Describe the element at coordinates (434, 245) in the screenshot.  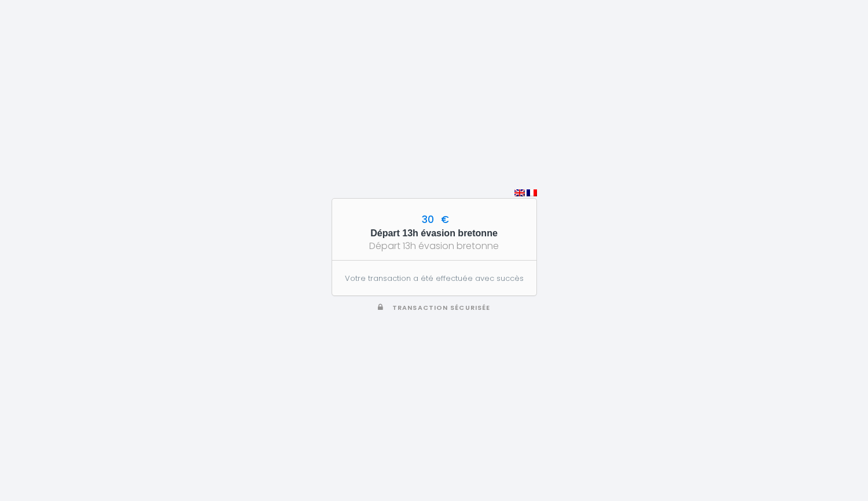
I see `div: Départ 13h évasion bretonne` at that location.